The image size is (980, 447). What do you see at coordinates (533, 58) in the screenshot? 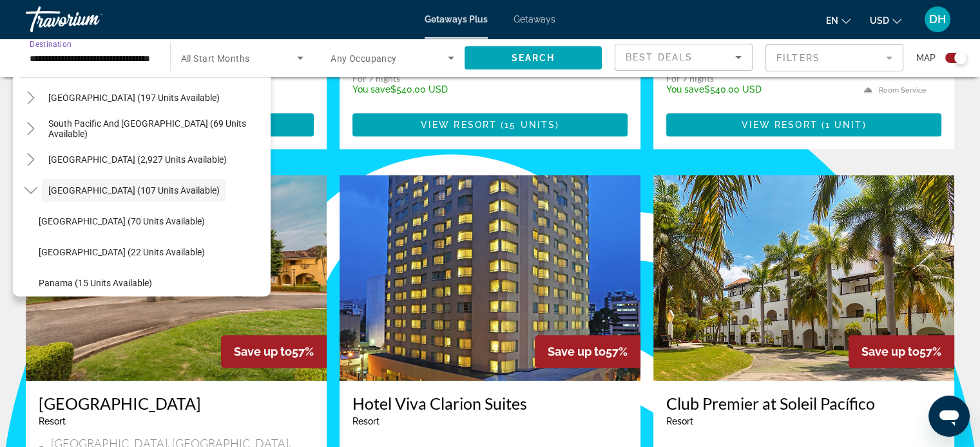
I see `button: Search` at bounding box center [533, 58].